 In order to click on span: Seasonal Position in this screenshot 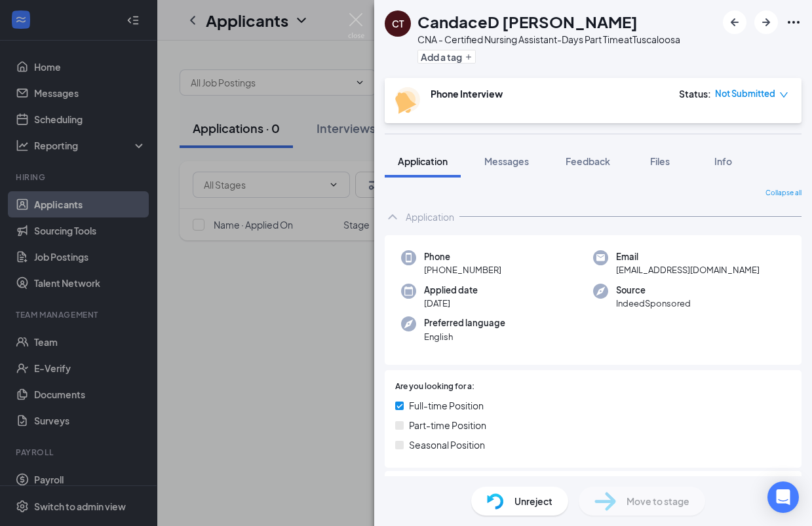, I will do `click(447, 445)`.